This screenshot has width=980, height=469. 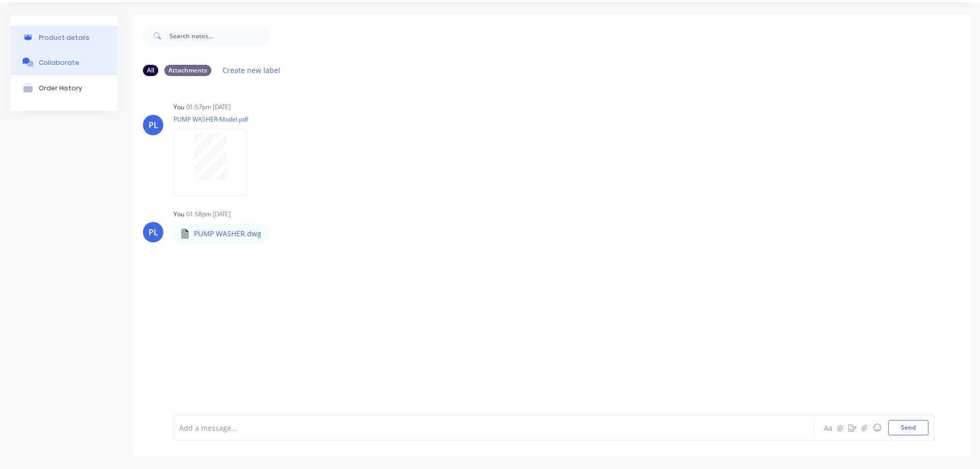 I want to click on div: Collaborate, so click(x=58, y=63).